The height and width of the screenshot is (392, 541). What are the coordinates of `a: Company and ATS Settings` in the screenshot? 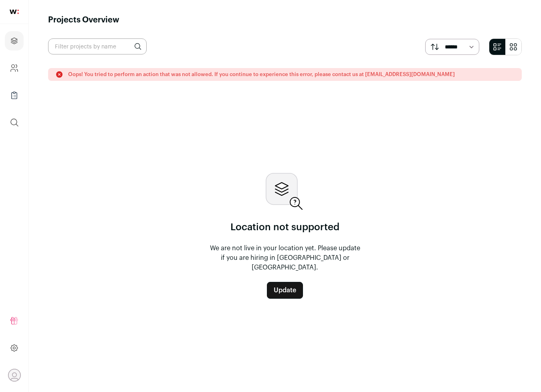 It's located at (14, 68).